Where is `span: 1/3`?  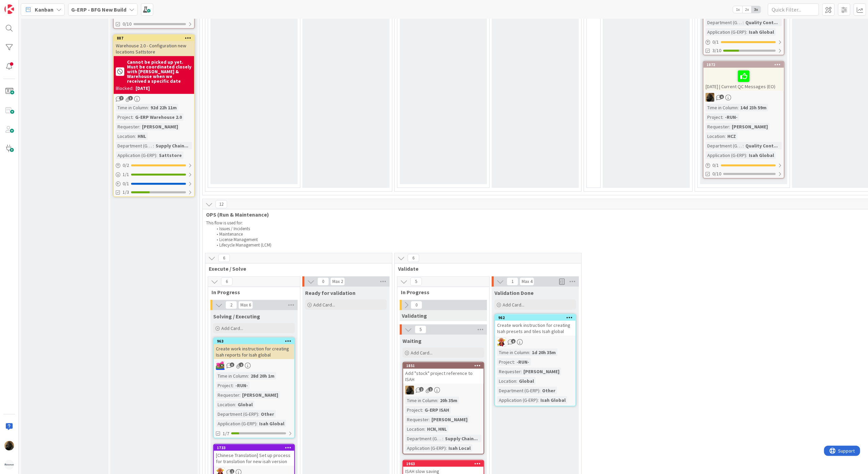
span: 1/3 is located at coordinates (126, 192).